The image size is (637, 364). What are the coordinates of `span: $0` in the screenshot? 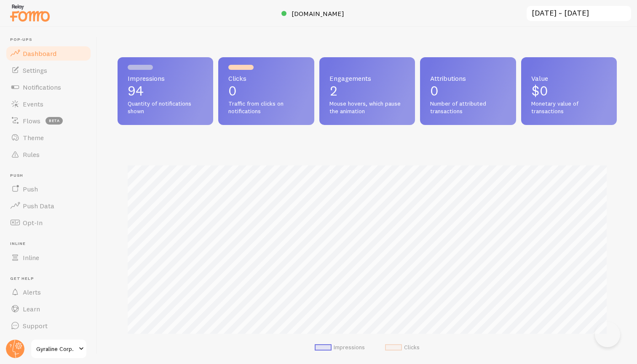 It's located at (540, 90).